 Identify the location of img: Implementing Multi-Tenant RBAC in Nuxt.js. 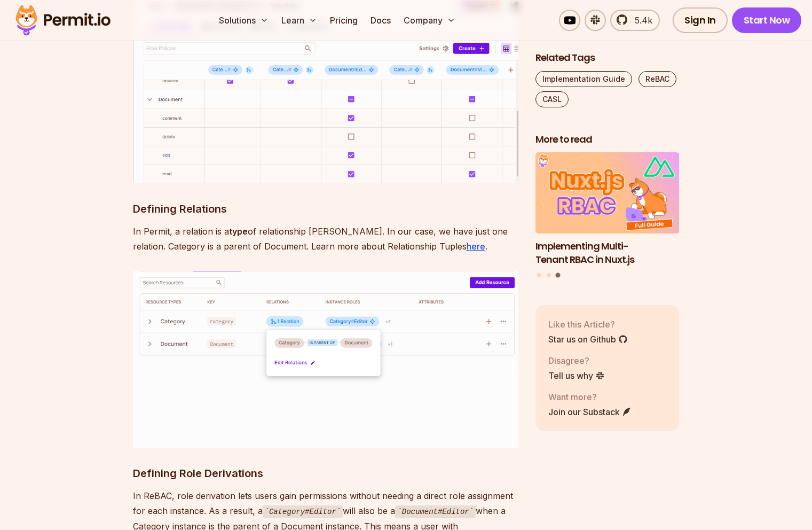
(607, 194).